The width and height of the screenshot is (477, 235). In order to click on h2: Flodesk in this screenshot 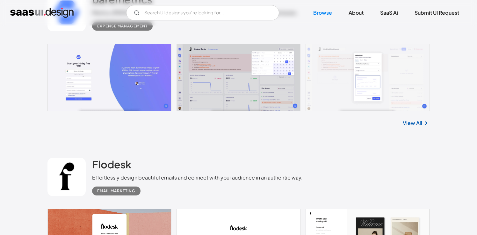, I will do `click(112, 164)`.